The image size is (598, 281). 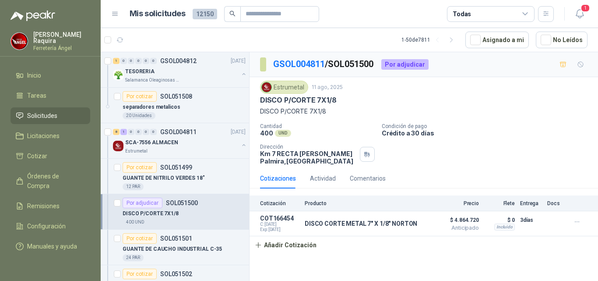 I want to click on div: Estrumetal, so click(x=284, y=87).